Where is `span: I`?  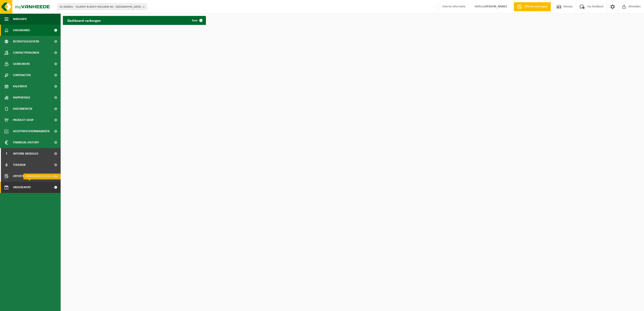 span: I is located at coordinates (6, 154).